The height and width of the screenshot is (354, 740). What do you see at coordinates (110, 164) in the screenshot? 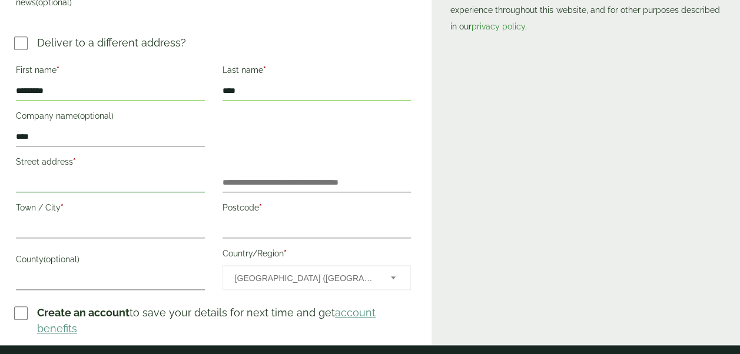
I see `label: Street address` at bounding box center [110, 164].